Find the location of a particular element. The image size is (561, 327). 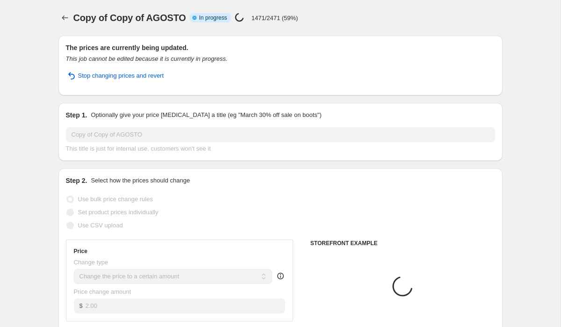

p: 1471/2471 (59%) is located at coordinates (275, 18).